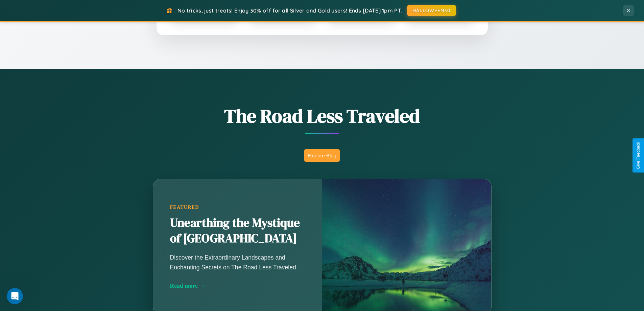 This screenshot has width=644, height=311. Describe the element at coordinates (431, 10) in the screenshot. I see `button: HALLOWEEN30` at that location.